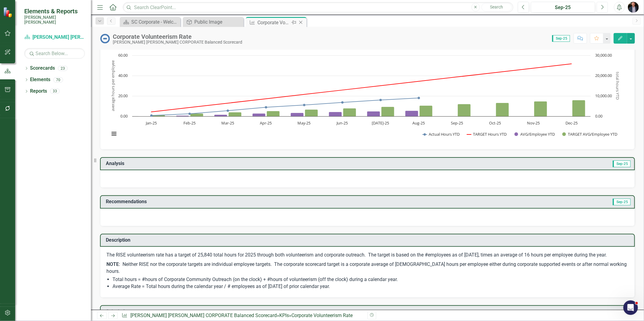 Image resolution: width=644 pixels, height=321 pixels. Describe the element at coordinates (368, 312) in the screenshot. I see `h3: Calculation` at that location.